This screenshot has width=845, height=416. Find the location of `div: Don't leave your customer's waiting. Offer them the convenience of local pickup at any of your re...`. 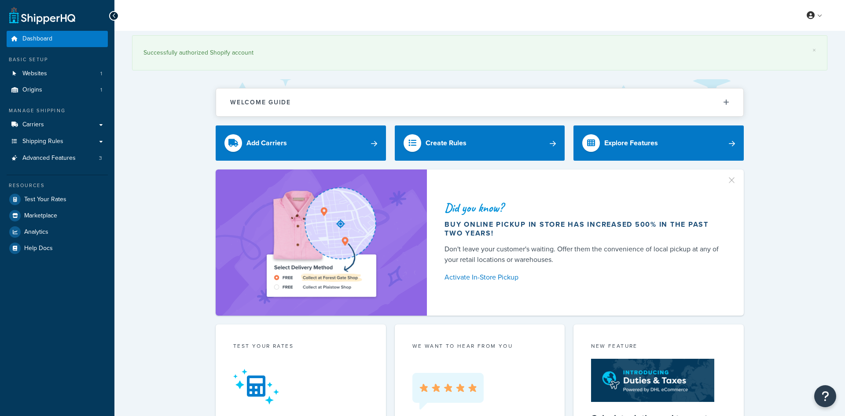

div: Don't leave your customer's waiting. Offer them the convenience of local pickup at any of your re... is located at coordinates (584, 254).